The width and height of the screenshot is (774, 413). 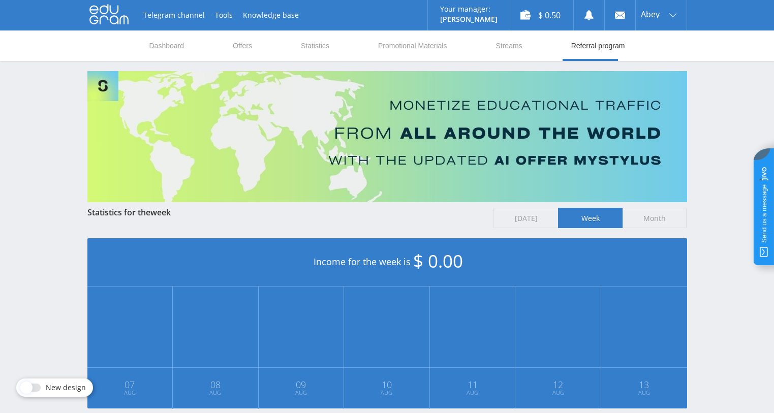 What do you see at coordinates (130, 385) in the screenshot?
I see `span: 07` at bounding box center [130, 385].